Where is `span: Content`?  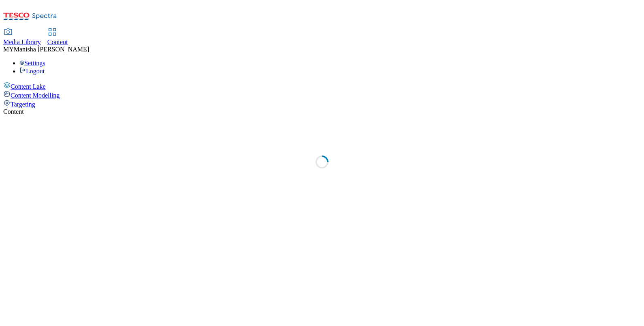 span: Content is located at coordinates (57, 42).